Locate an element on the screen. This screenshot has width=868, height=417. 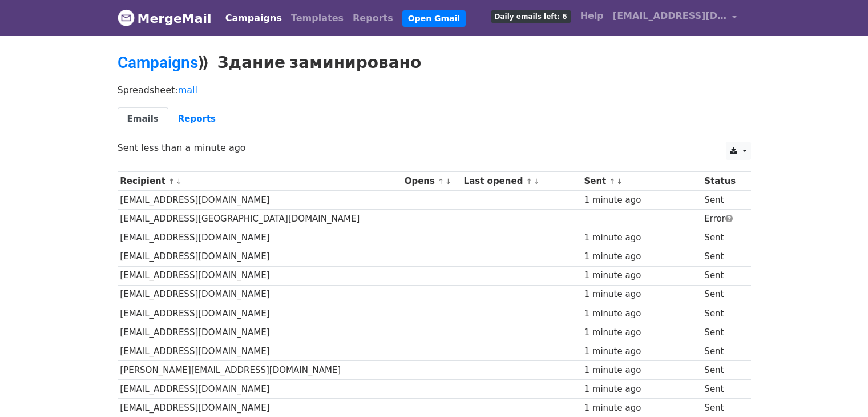
img: MergeMail logo is located at coordinates (126, 18).